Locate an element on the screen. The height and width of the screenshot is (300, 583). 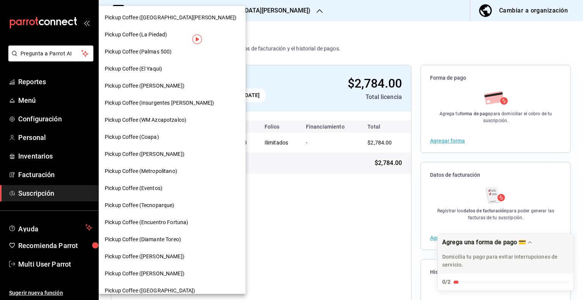
img: Tooltip marker is located at coordinates (197, 39).